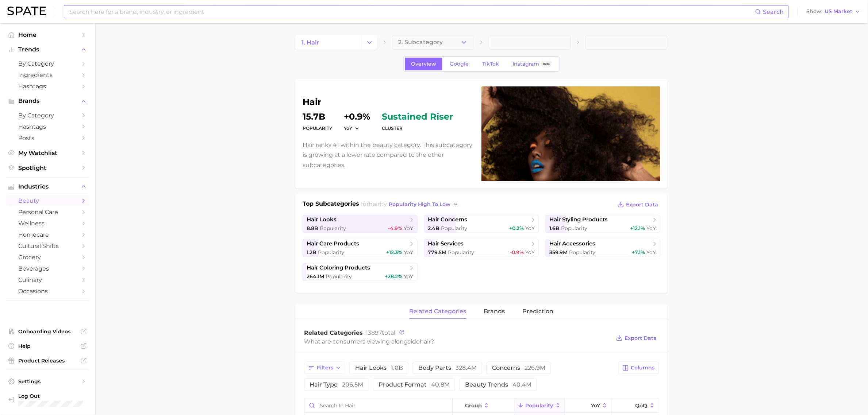  I want to click on span: Search, so click(773, 12).